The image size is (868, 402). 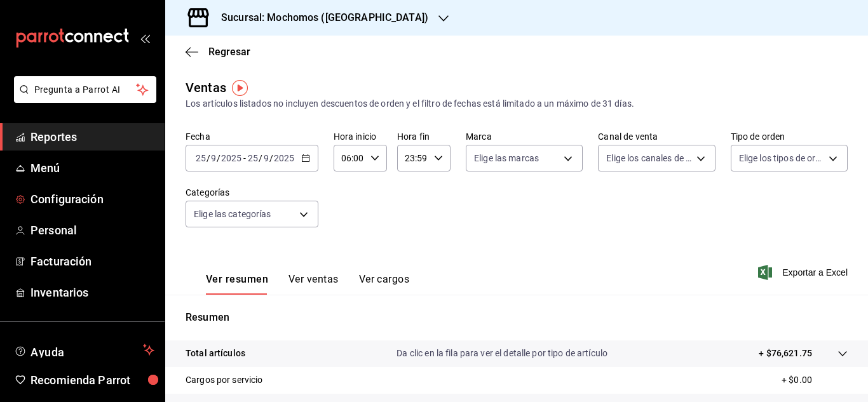 What do you see at coordinates (313, 283) in the screenshot?
I see `button: Ver ventas` at bounding box center [313, 283].